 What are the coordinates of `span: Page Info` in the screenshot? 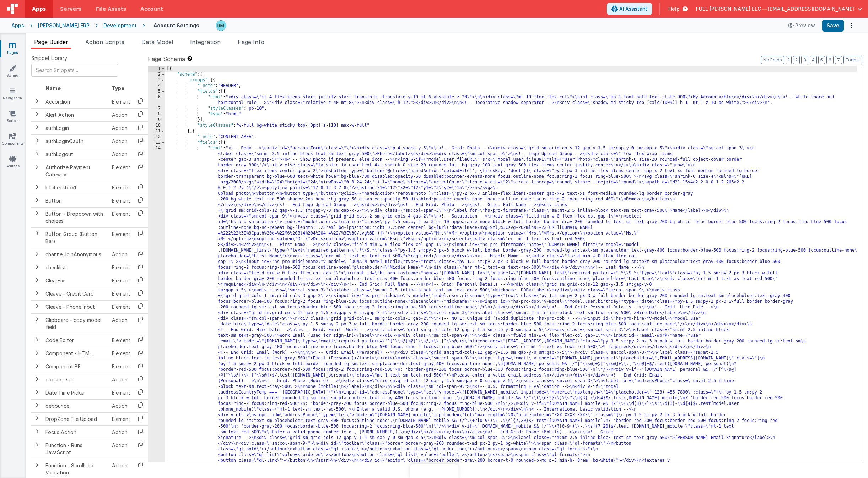 It's located at (251, 42).